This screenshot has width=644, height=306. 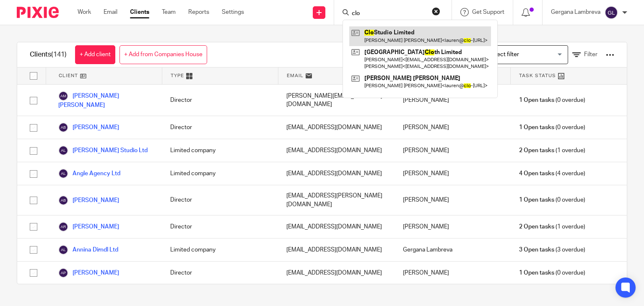 What do you see at coordinates (576, 12) in the screenshot?
I see `p: Gergana Lambreva` at bounding box center [576, 12].